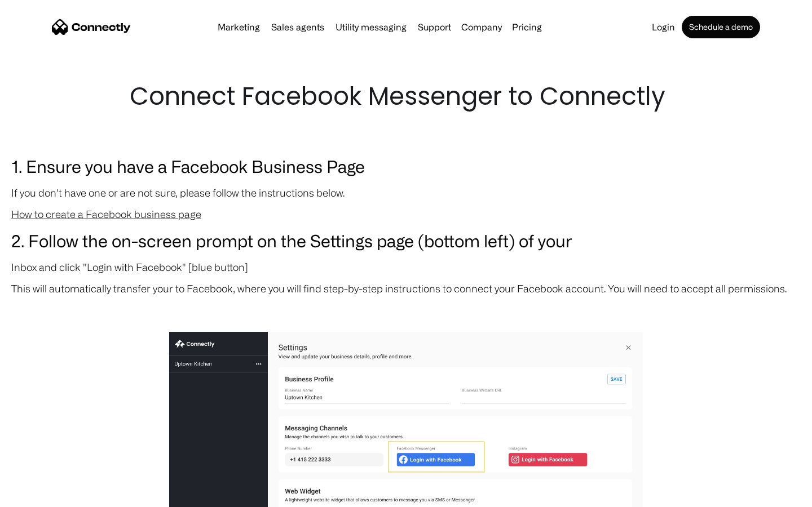 The image size is (812, 507). I want to click on h3: 2. Follow the on-screen prompt on the Settings page (bottom left) of your, so click(406, 241).